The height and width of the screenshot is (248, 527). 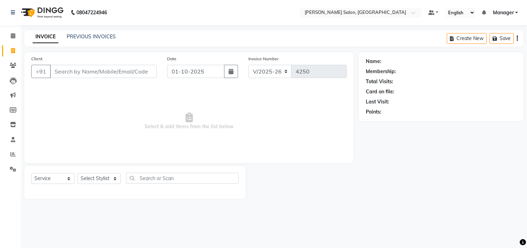 I want to click on b: 08047224946, so click(x=92, y=13).